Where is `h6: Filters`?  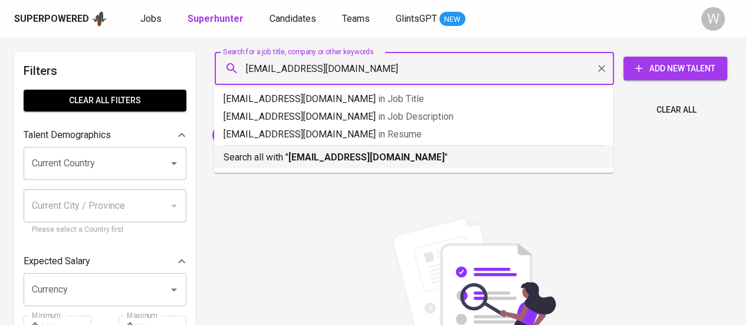 h6: Filters is located at coordinates (105, 71).